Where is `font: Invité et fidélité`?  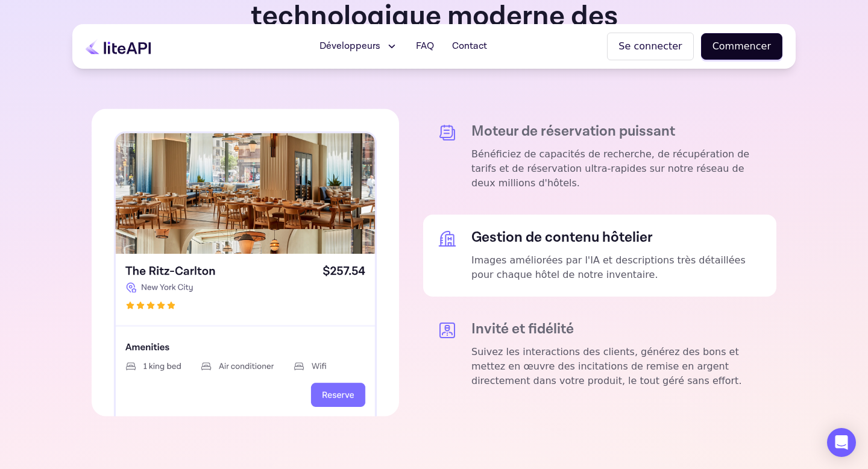
font: Invité et fidélité is located at coordinates (523, 328).